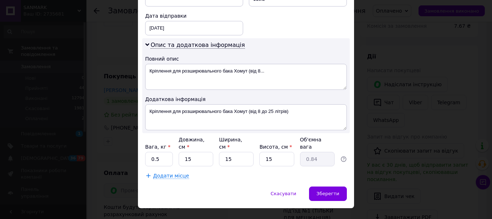 Image resolution: width=492 pixels, height=219 pixels. Describe the element at coordinates (171, 175) in the screenshot. I see `span: Додати місце` at that location.